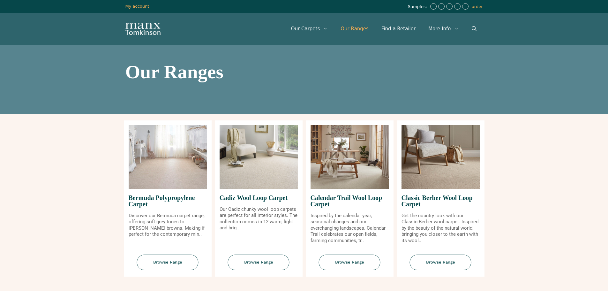  I want to click on span: Samples:, so click(418, 7).